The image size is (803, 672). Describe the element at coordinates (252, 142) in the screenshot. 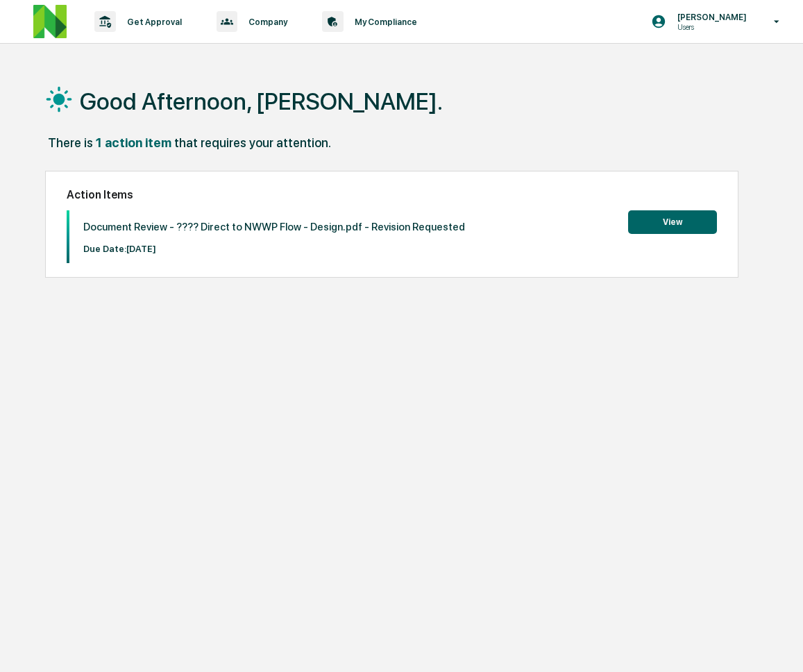

I see `div: that requires your attention.` at that location.